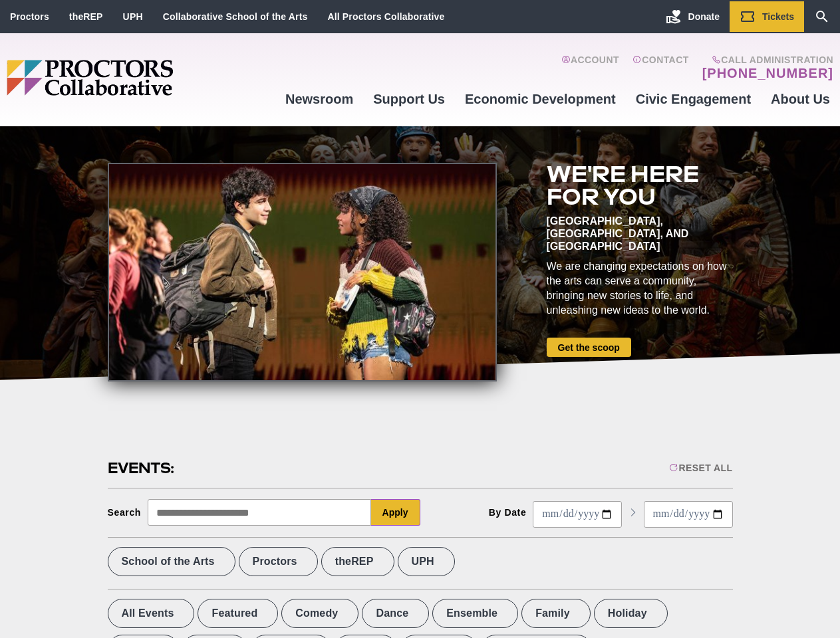  What do you see at coordinates (474, 613) in the screenshot?
I see `label: Ensemble` at bounding box center [474, 613].